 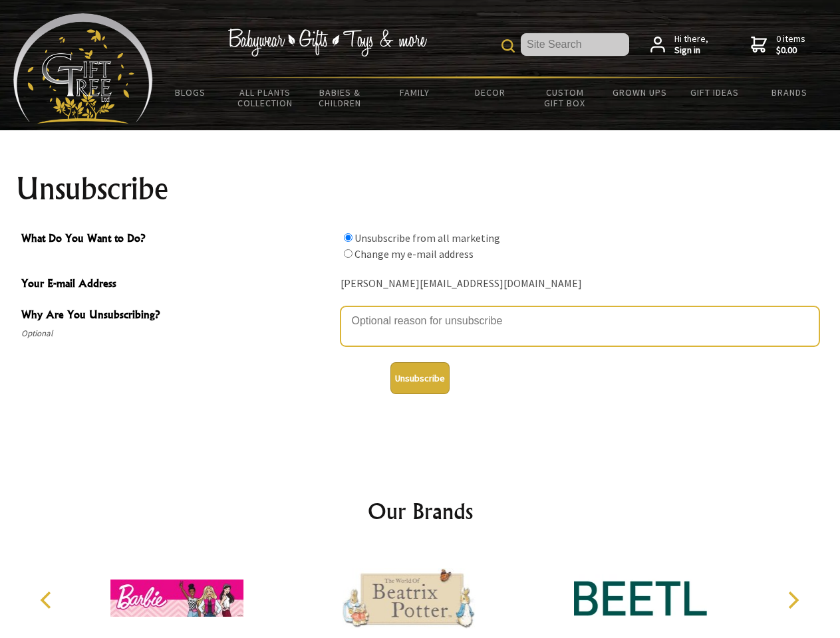 I want to click on img: Babyware - Gifts - Toys and more..., so click(x=83, y=69).